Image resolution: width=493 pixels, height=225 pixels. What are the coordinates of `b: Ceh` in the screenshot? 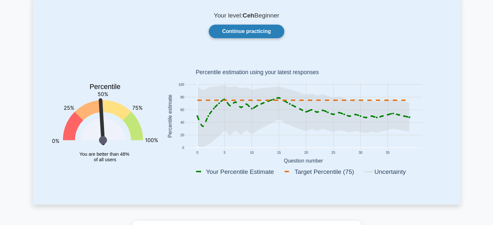 It's located at (248, 15).